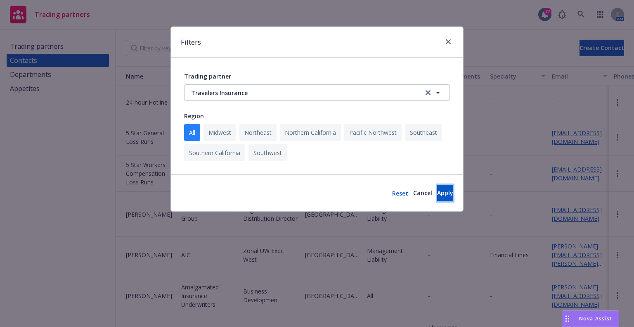 The height and width of the screenshot is (327, 634). I want to click on button: Cancel, so click(423, 193).